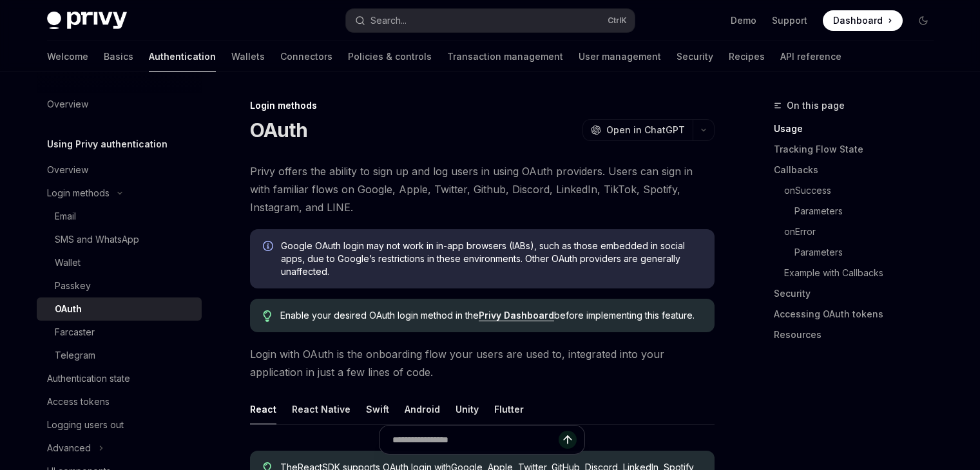 The width and height of the screenshot is (980, 470). Describe the element at coordinates (78, 402) in the screenshot. I see `div: Access tokens` at that location.